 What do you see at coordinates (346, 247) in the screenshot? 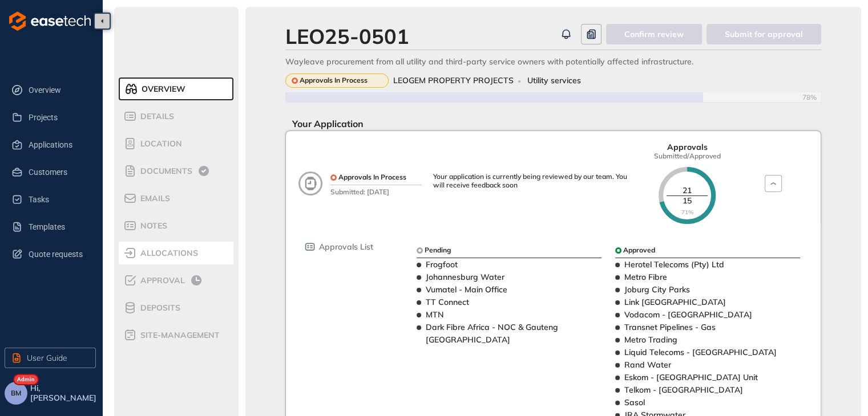
I see `span: Approvals List` at bounding box center [346, 247].